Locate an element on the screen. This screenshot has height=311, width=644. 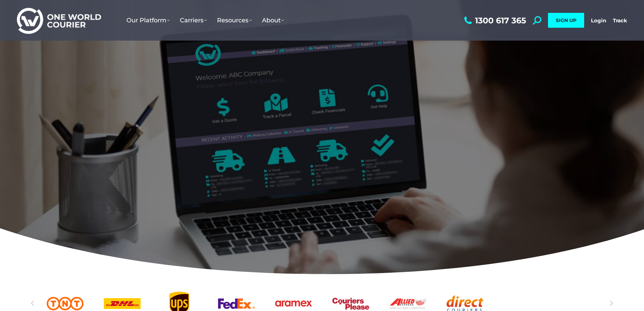
span: About is located at coordinates (273, 20).